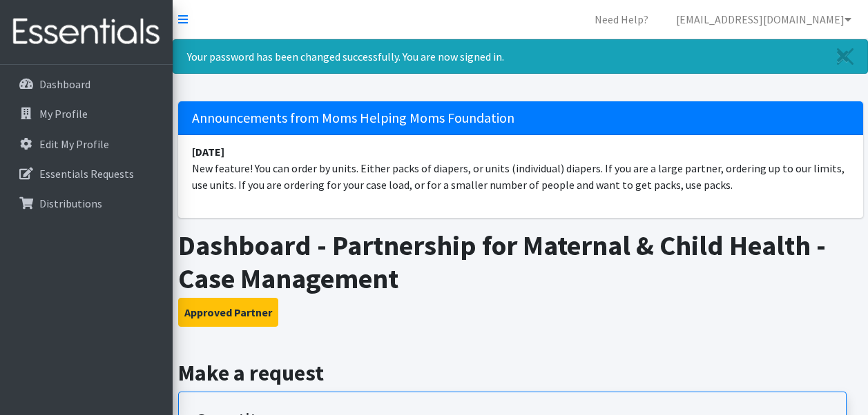 The width and height of the screenshot is (868, 415). What do you see at coordinates (64, 114) in the screenshot?
I see `p: My Profile` at bounding box center [64, 114].